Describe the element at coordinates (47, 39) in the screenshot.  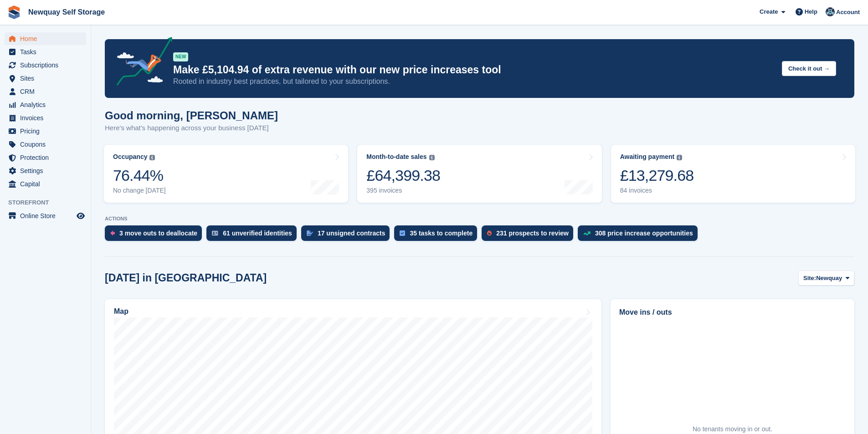
I see `span: Home` at that location.